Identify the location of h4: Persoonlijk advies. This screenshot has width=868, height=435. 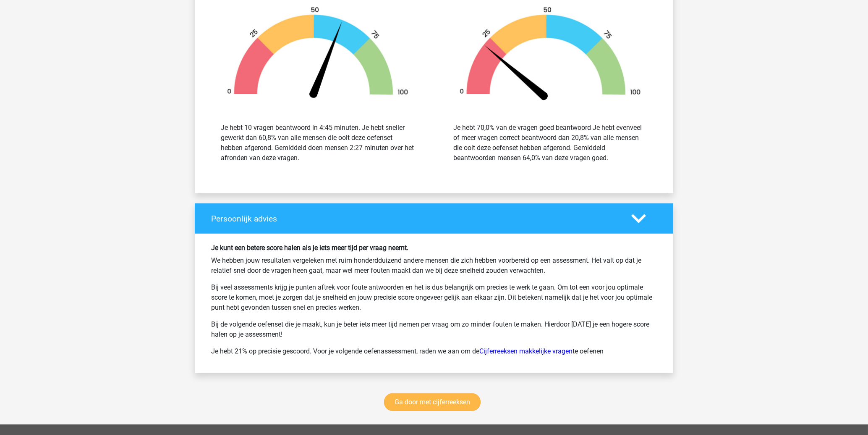
(415, 218).